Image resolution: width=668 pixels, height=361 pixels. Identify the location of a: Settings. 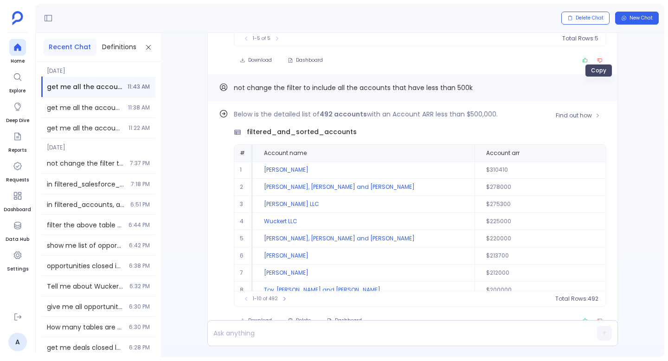
(18, 260).